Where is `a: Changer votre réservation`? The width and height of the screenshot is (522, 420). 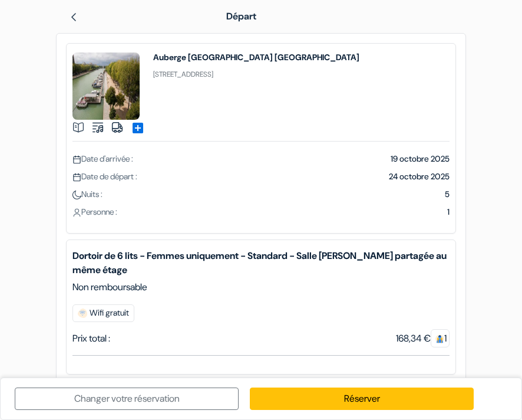 a: Changer votre réservation is located at coordinates (127, 399).